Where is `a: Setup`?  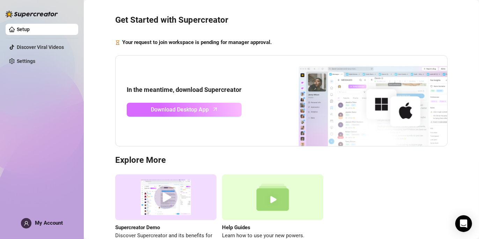
a: Setup is located at coordinates (23, 29).